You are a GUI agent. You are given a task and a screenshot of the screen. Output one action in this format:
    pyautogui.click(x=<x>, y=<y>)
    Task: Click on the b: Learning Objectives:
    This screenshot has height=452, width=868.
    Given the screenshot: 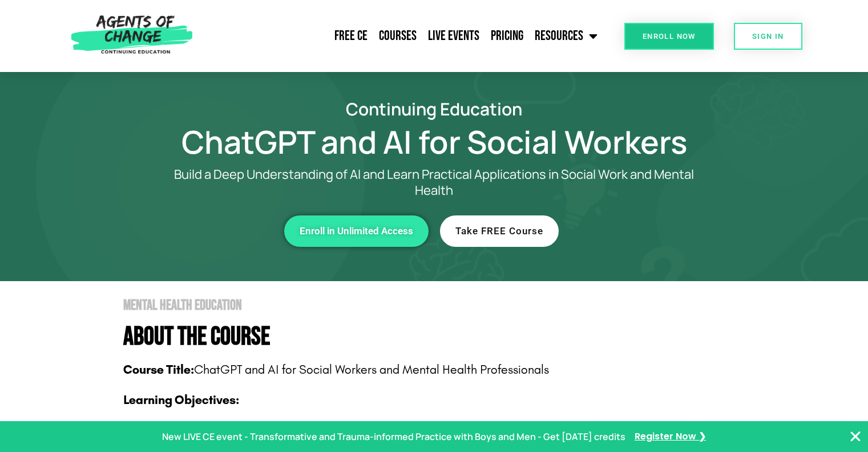 What is the action you would take?
    pyautogui.click(x=181, y=399)
    